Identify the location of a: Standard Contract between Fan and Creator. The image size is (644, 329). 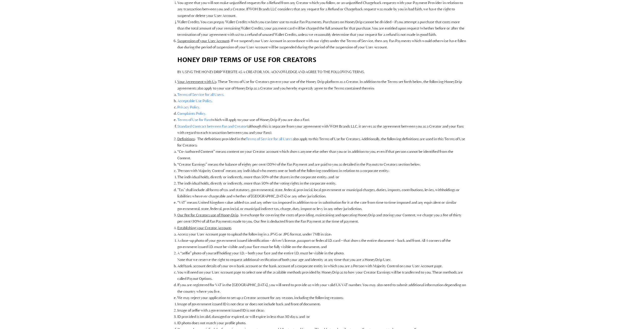
(212, 126).